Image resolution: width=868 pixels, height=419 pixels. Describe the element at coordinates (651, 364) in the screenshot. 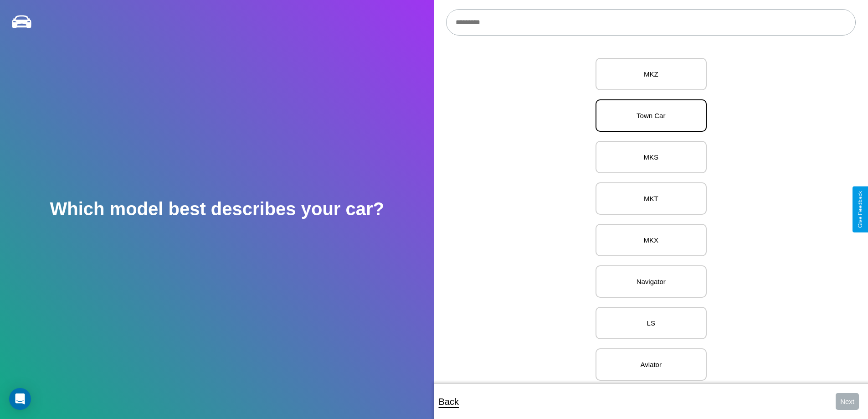

I see `p: Aviator` at that location.